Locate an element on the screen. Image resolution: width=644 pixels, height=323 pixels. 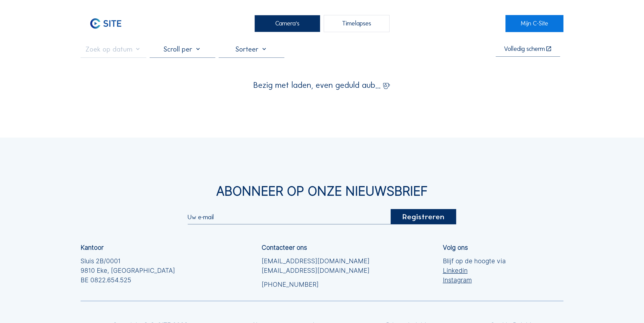
a: Instagram is located at coordinates (474, 280).